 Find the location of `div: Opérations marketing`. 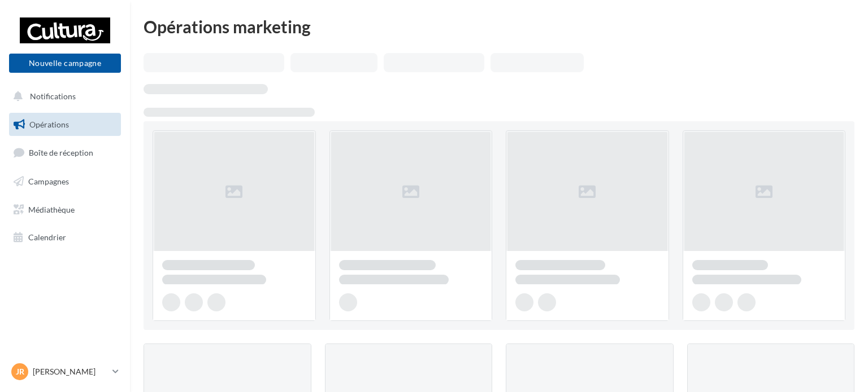

div: Opérations marketing is located at coordinates (499, 26).